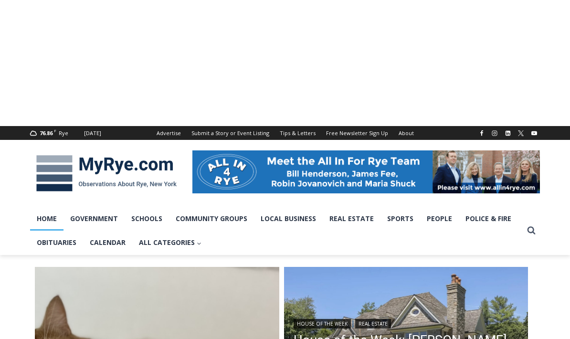  What do you see at coordinates (406, 133) in the screenshot?
I see `a: About` at bounding box center [406, 133].